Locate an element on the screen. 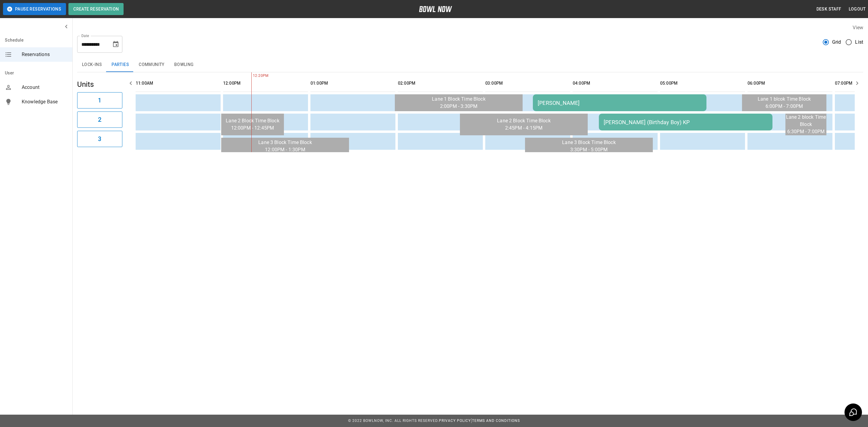  span: Reservations is located at coordinates (44, 55).